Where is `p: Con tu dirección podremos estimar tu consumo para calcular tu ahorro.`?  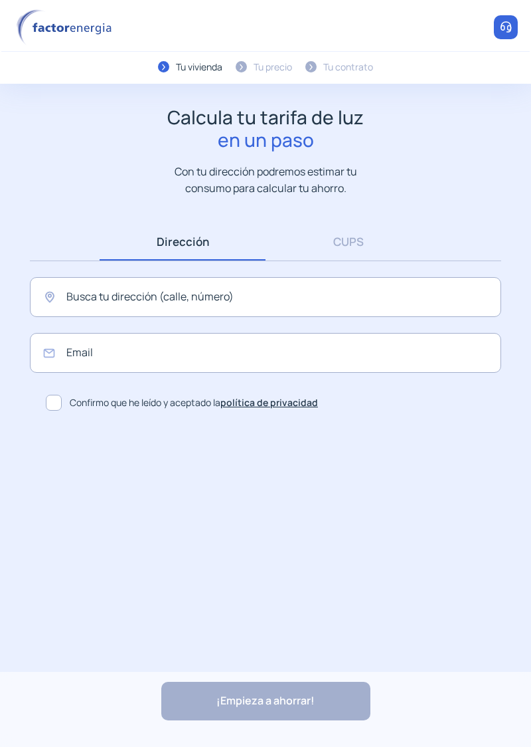
p: Con tu dirección podremos estimar tu consumo para calcular tu ahorro. is located at coordinates (266, 179).